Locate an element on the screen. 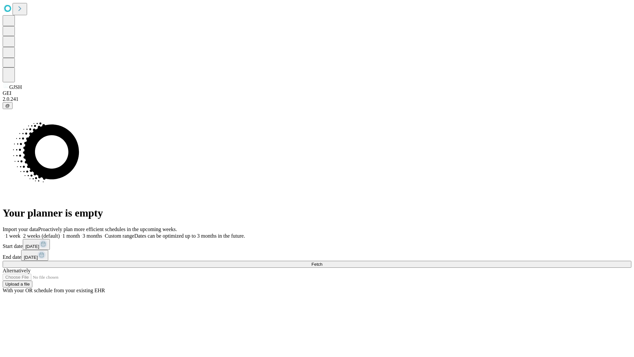 The image size is (634, 357). span: Alternatively is located at coordinates (17, 270).